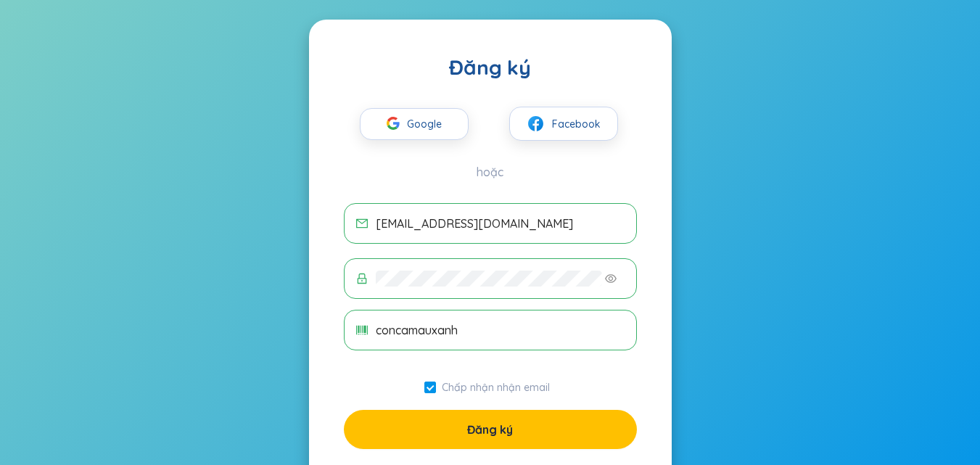  I want to click on button: facebookFacebook, so click(563, 123).